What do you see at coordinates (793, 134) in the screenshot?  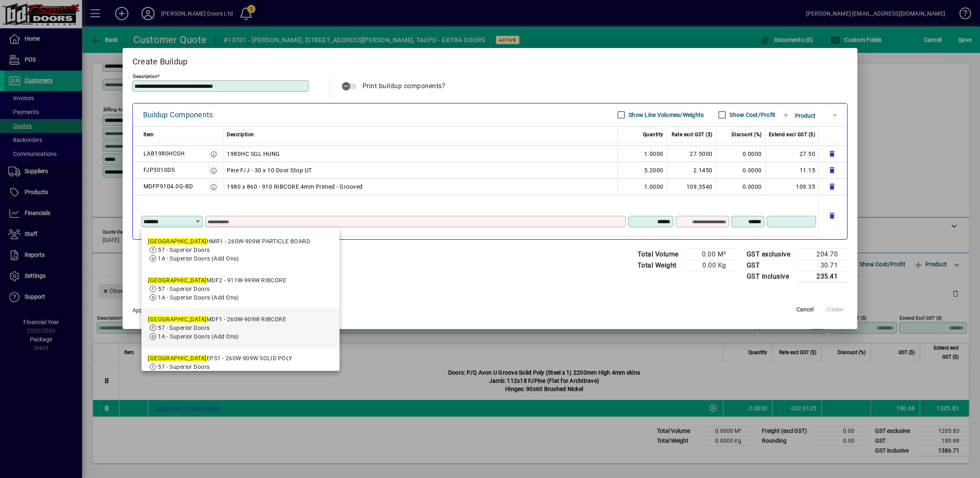 I see `span: Extend excl GST ($)` at bounding box center [793, 134].